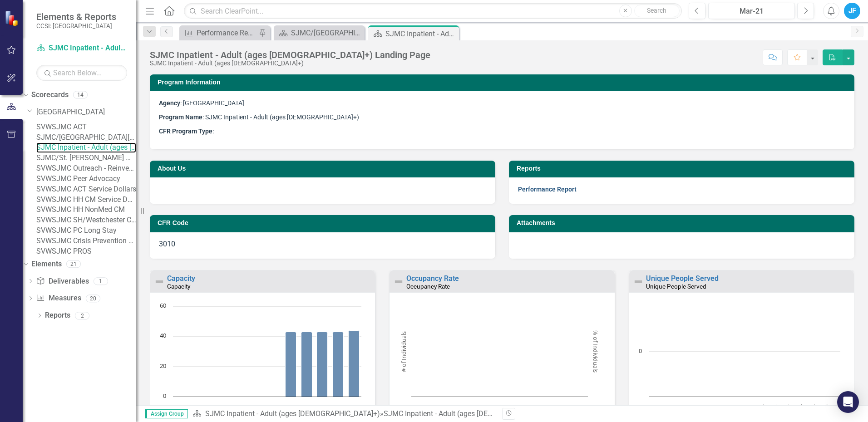 The height and width of the screenshot is (422, 868). Describe the element at coordinates (86, 252) in the screenshot. I see `a: SVWSJMC PROS` at that location.